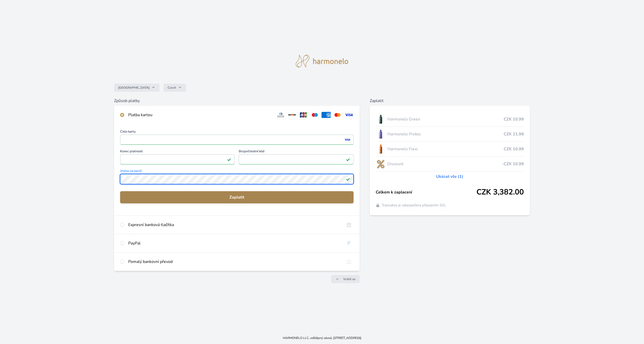 The width and height of the screenshot is (644, 344). Describe the element at coordinates (414, 205) in the screenshot. I see `span: Transakce je zabezpečena připojením SSL` at that location.